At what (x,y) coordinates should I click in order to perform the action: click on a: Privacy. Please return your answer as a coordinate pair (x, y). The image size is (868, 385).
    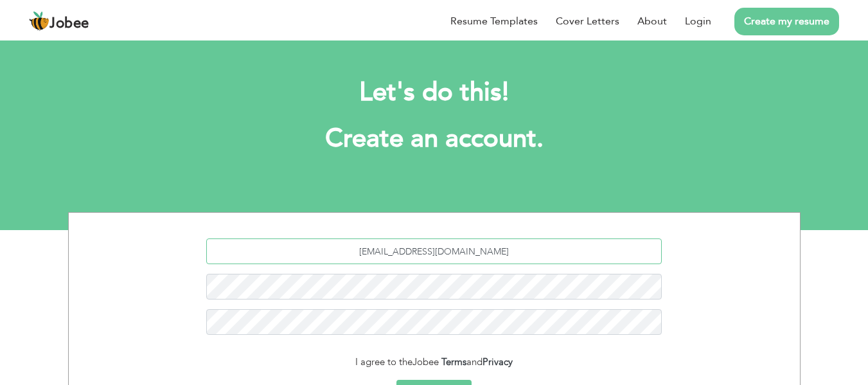
    Looking at the image, I should click on (497, 362).